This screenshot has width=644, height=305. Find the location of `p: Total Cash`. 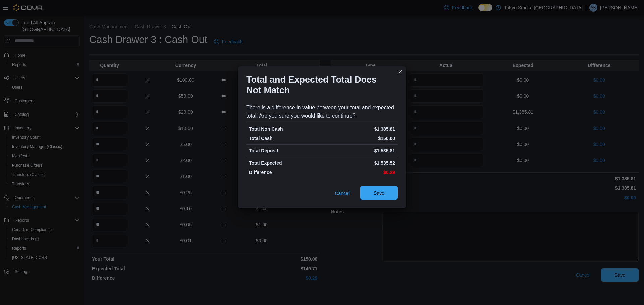

p: Total Cash is located at coordinates (284, 138).